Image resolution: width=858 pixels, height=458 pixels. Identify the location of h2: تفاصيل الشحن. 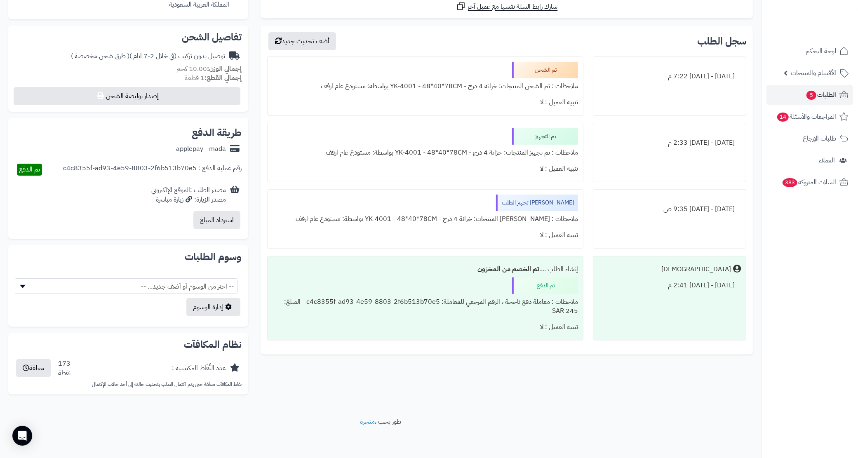
(128, 37).